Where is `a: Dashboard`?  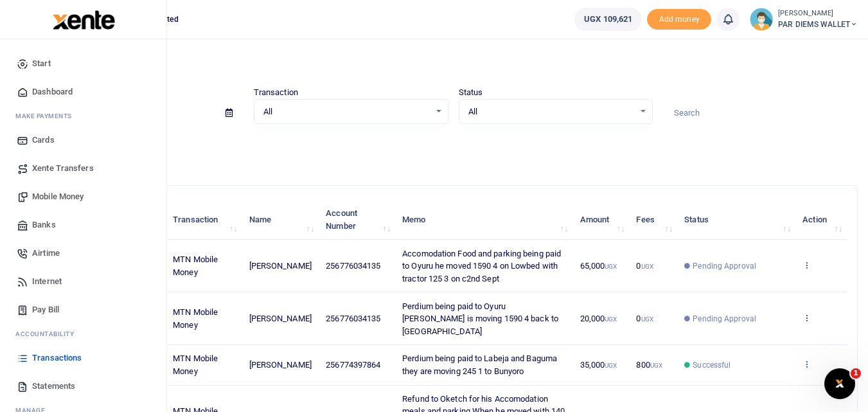 a: Dashboard is located at coordinates (83, 92).